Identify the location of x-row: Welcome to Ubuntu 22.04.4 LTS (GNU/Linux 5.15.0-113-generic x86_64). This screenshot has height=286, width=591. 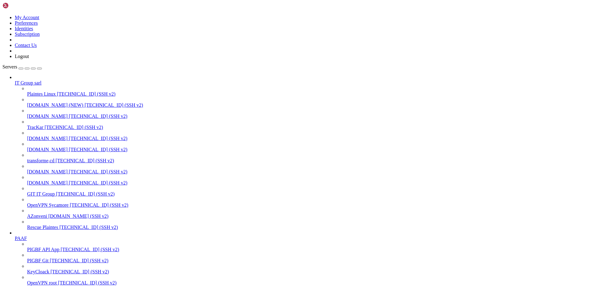
(257, 5).